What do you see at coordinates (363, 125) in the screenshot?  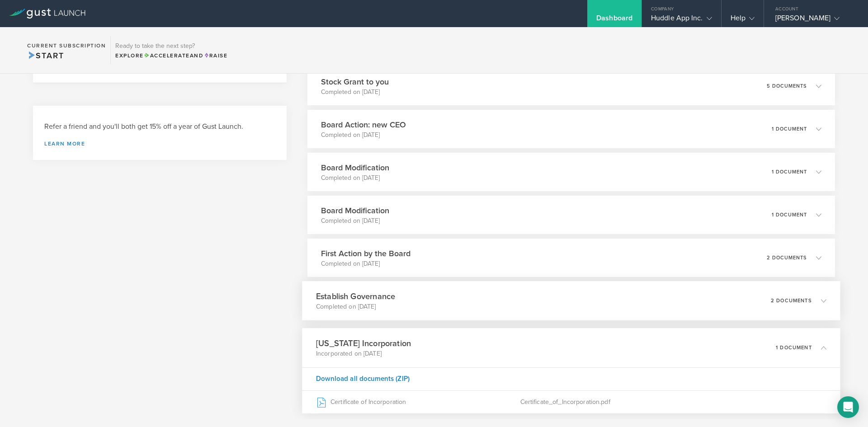 I see `h3: Board Action: new CEO` at bounding box center [363, 125].